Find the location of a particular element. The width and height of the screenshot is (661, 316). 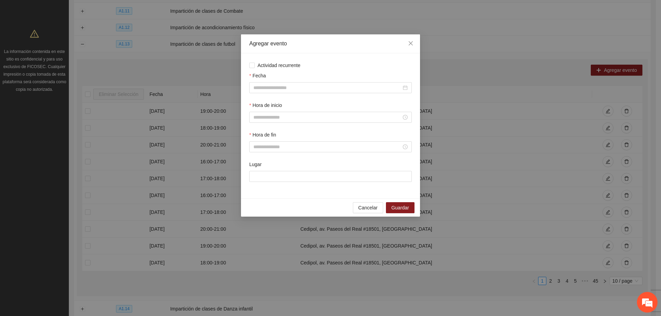

div: Agregar evento is located at coordinates (330, 44).